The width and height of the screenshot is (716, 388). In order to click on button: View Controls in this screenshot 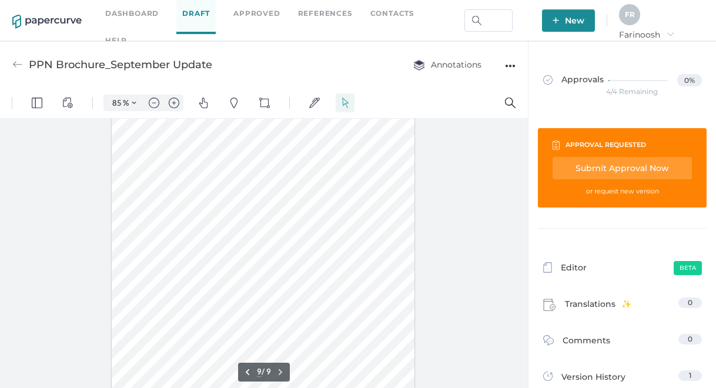, I will do `click(68, 15)`.